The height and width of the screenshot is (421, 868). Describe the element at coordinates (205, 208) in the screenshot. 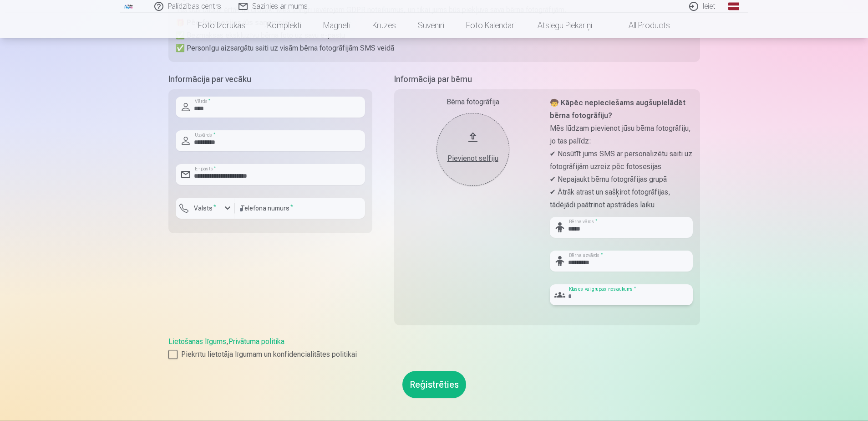

I see `label: Valsts` at that location.